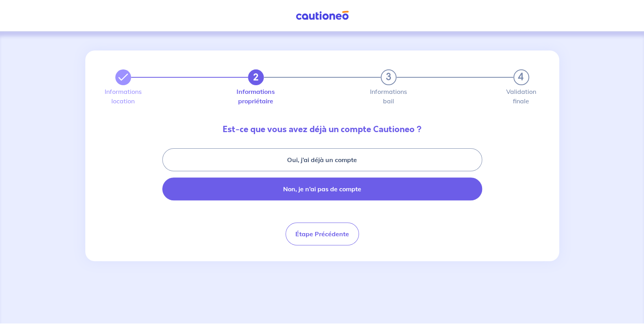  I want to click on img: Cautioneo, so click(322, 15).